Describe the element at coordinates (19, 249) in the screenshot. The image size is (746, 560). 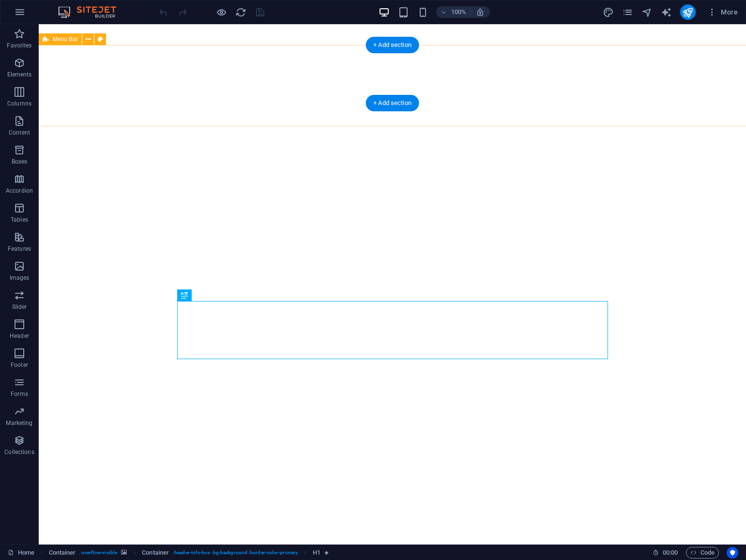
I see `p: Features` at that location.